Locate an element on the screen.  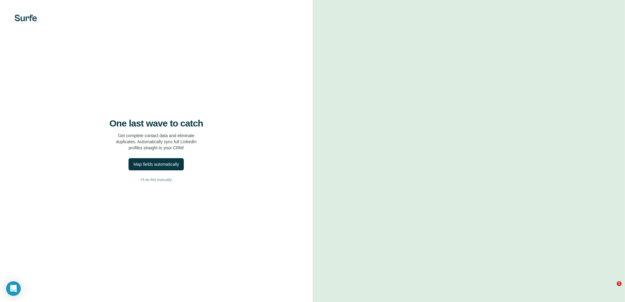
div: Open Intercom Messenger is located at coordinates (13, 289).